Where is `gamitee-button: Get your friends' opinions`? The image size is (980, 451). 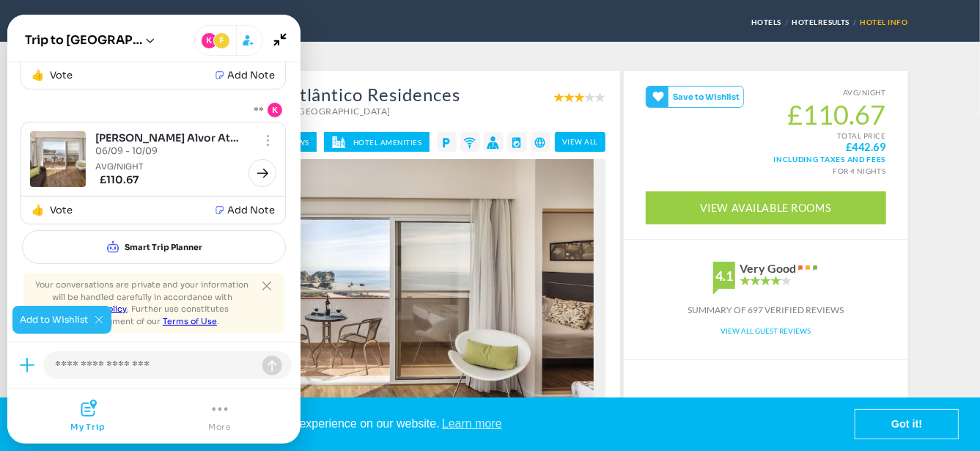
gamitee-button: Get your friends' opinions is located at coordinates (695, 97).